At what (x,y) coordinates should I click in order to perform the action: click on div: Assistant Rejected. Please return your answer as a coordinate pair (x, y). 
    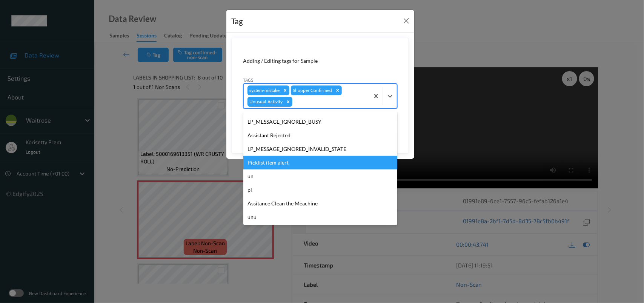
    Looking at the image, I should click on (321, 135).